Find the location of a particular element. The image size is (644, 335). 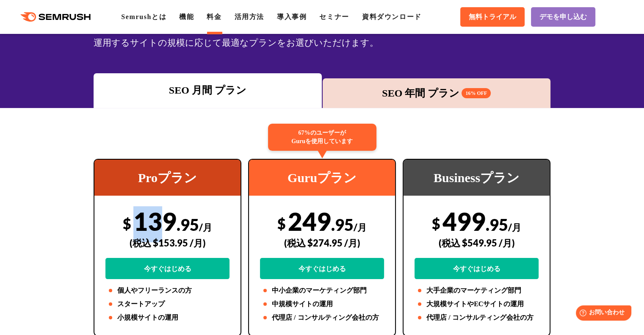

li: 中規模サイトの運用 is located at coordinates (322, 305).